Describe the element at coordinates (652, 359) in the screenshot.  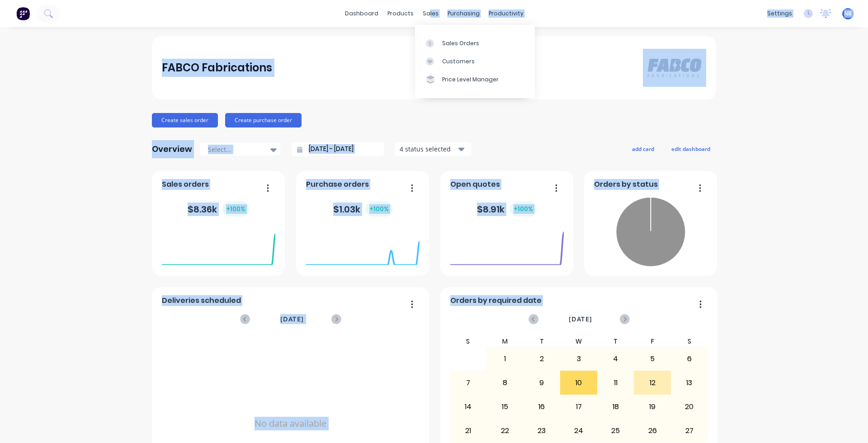
I see `div: 5` at that location.